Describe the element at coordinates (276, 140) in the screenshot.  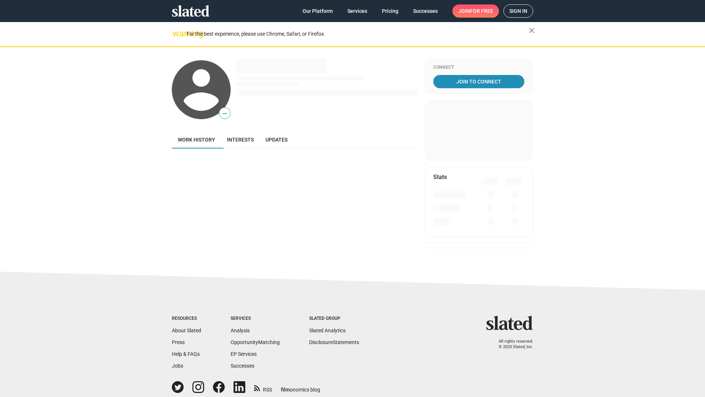
I see `a: Updates` at that location.